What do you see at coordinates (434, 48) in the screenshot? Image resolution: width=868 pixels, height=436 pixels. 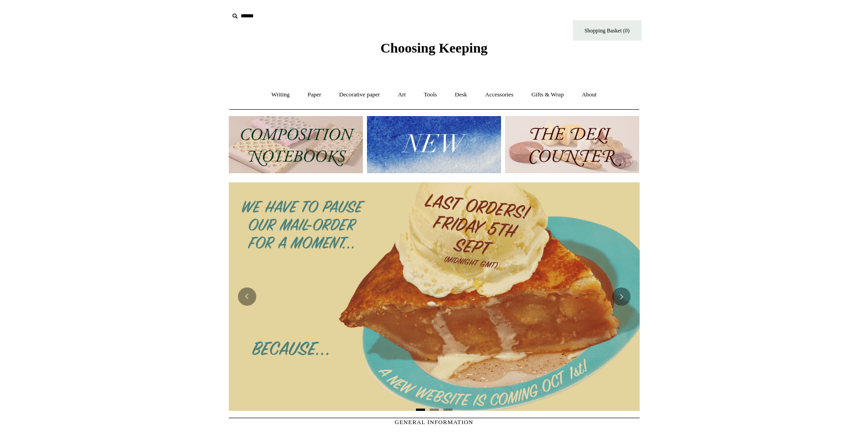 I see `span: Choosing Keeping` at bounding box center [434, 48].